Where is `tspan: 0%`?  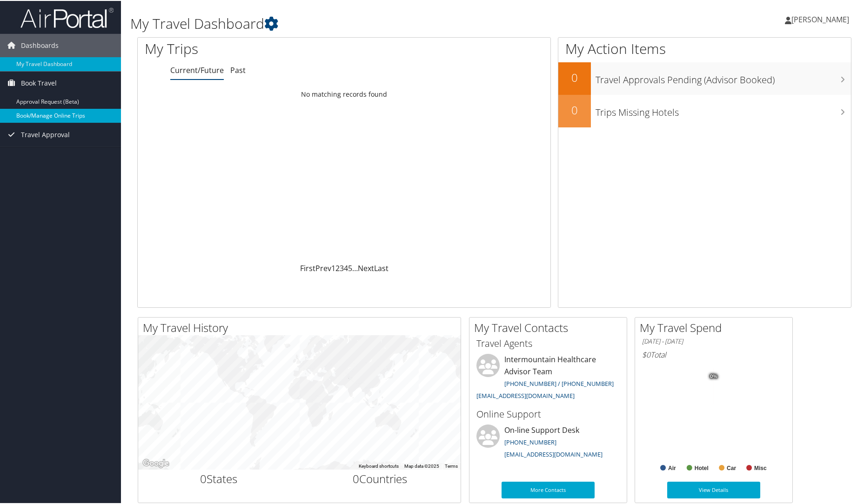
tspan: 0% is located at coordinates (714, 376).